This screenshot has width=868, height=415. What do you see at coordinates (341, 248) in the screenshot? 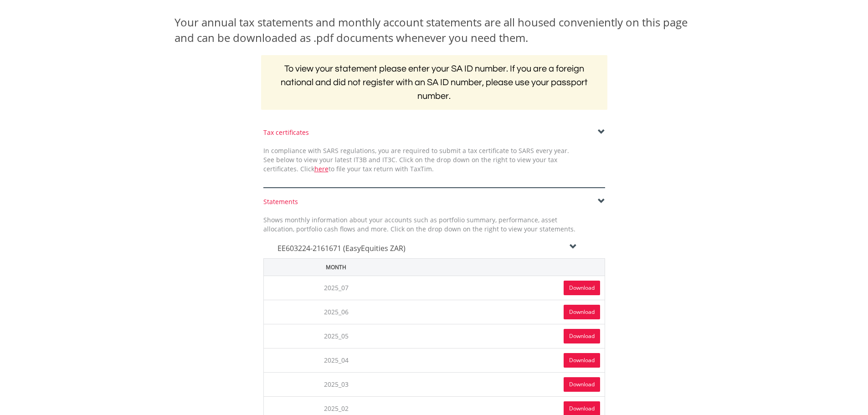
I see `span: EE603224-2161671 (EasyEquities ZAR)` at bounding box center [341, 248].